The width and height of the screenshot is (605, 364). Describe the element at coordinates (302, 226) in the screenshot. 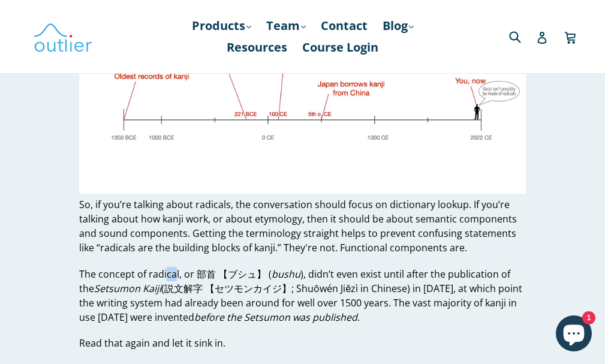

I see `p: So, if you’re talking about radicals, the conversation should focus on dictionary lookup. If you’...` at that location.